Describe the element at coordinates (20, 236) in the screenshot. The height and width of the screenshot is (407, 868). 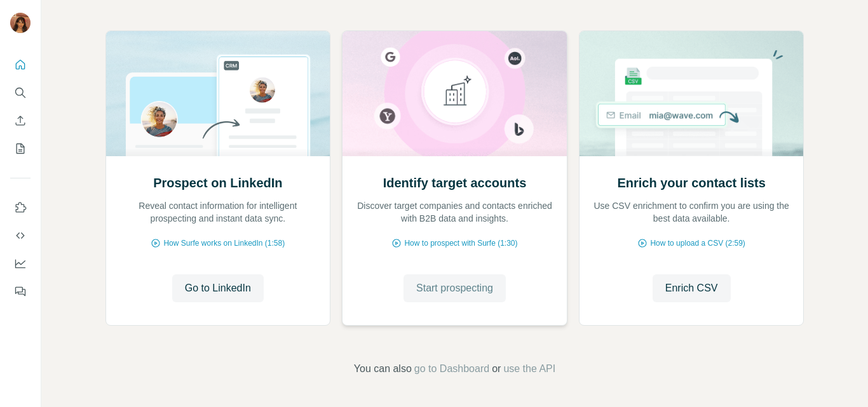
I see `button: Use Surfe API` at that location.